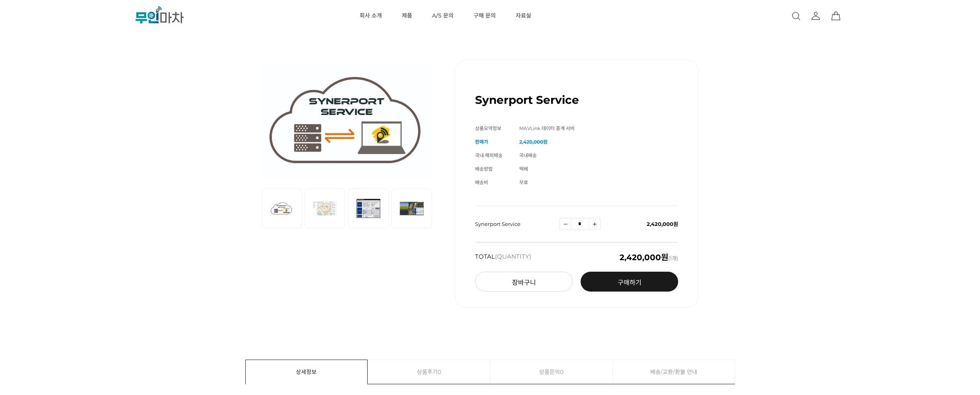 This screenshot has width=980, height=395. I want to click on a: 상품후기0, so click(429, 372).